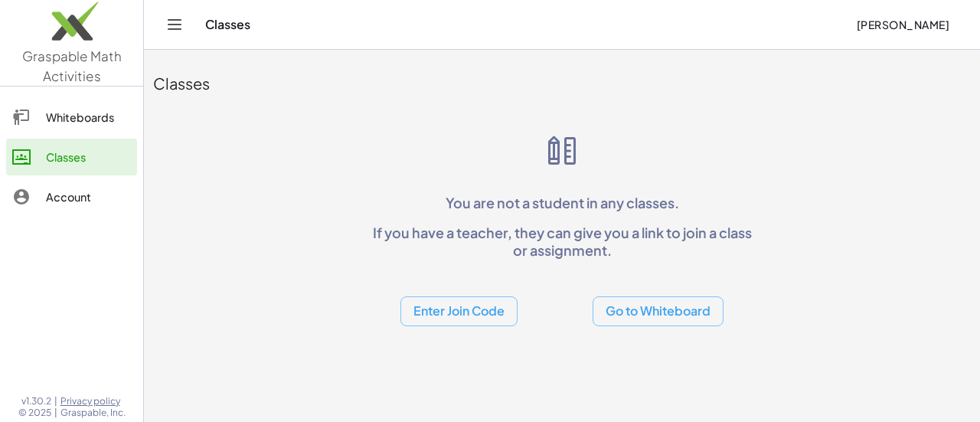 The height and width of the screenshot is (422, 980). Describe the element at coordinates (88, 197) in the screenshot. I see `div: Account` at that location.